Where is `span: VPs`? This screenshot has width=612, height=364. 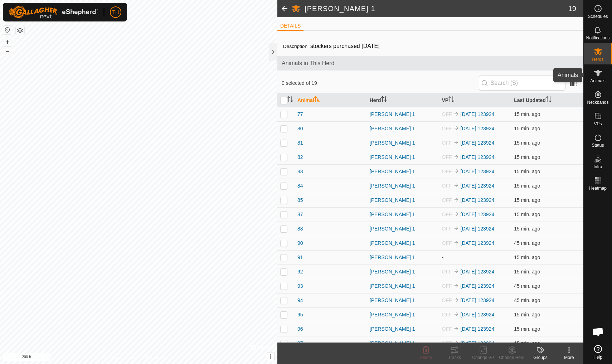
span: VPs is located at coordinates (597, 124).